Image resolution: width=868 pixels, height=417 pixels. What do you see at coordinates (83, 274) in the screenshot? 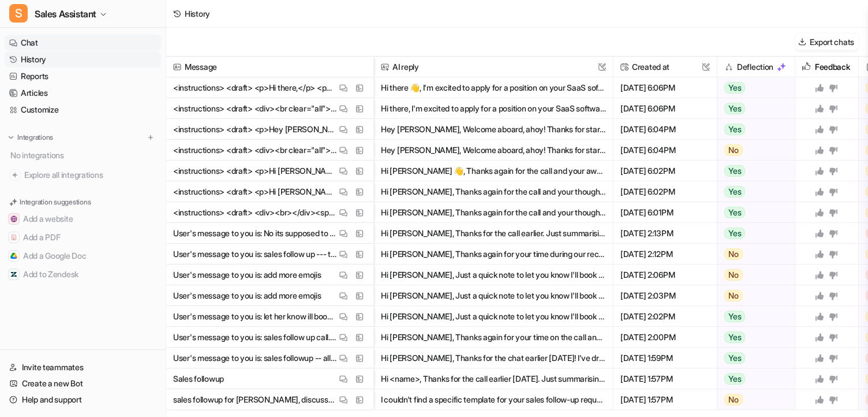
I see `button: Add to ZendeskAdd to Zendesk` at bounding box center [83, 274].